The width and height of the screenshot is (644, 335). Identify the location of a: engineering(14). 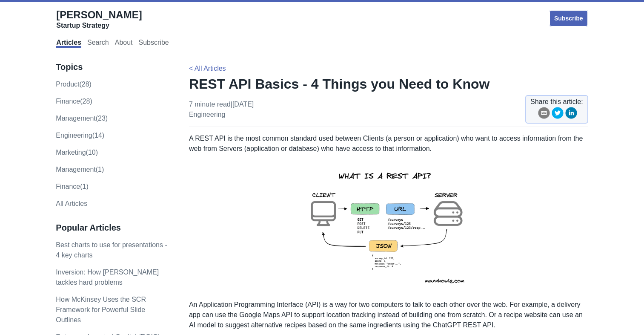
(80, 135).